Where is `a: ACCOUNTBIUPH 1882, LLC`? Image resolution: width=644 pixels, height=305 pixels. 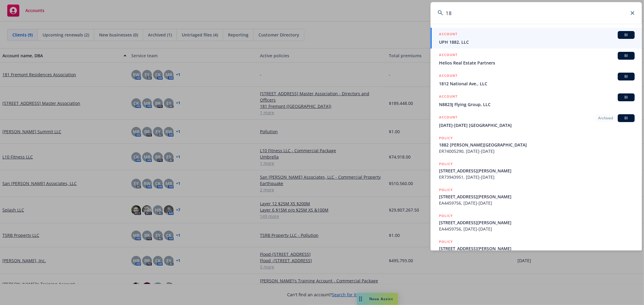
a: ACCOUNTBIUPH 1882, LLC is located at coordinates (537, 38).